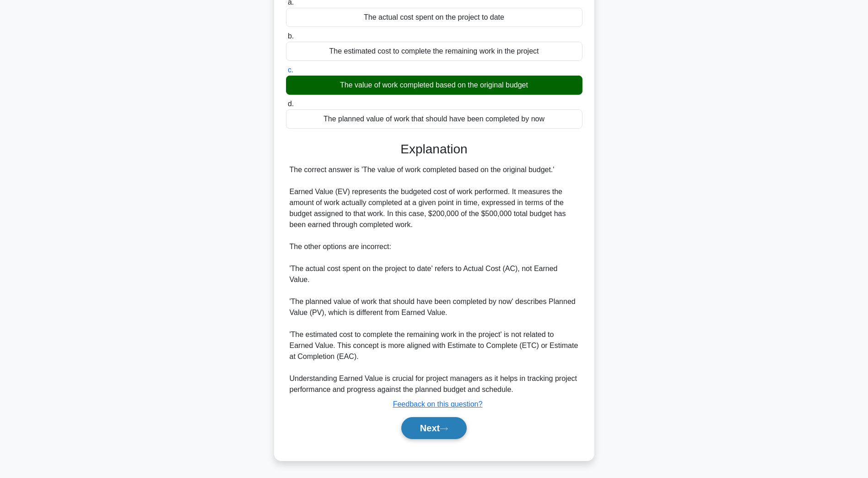  Describe the element at coordinates (438, 404) in the screenshot. I see `a: Feedback on this question?` at that location.